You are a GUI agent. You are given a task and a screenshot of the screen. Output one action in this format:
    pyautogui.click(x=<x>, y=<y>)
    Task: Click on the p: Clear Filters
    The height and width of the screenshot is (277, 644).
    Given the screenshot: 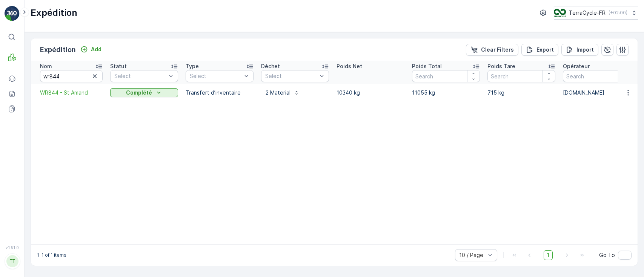 What is the action you would take?
    pyautogui.click(x=497, y=50)
    